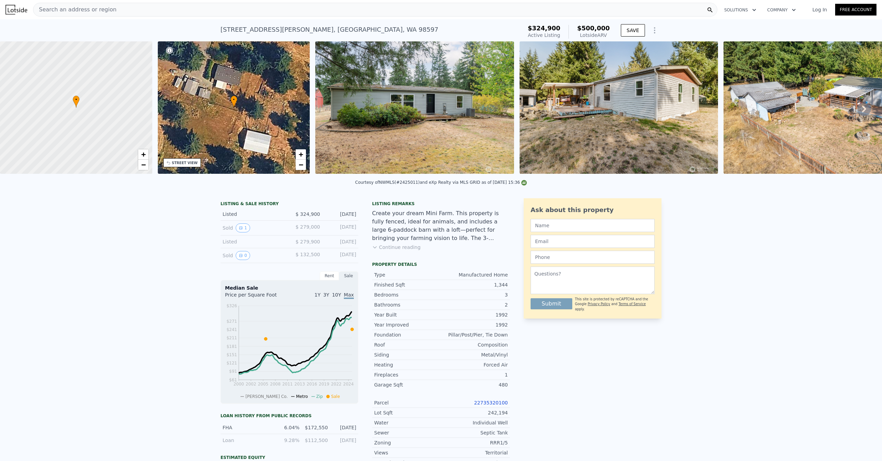 The image size is (882, 461). Describe the element at coordinates (856, 10) in the screenshot. I see `a: Free Account` at that location.